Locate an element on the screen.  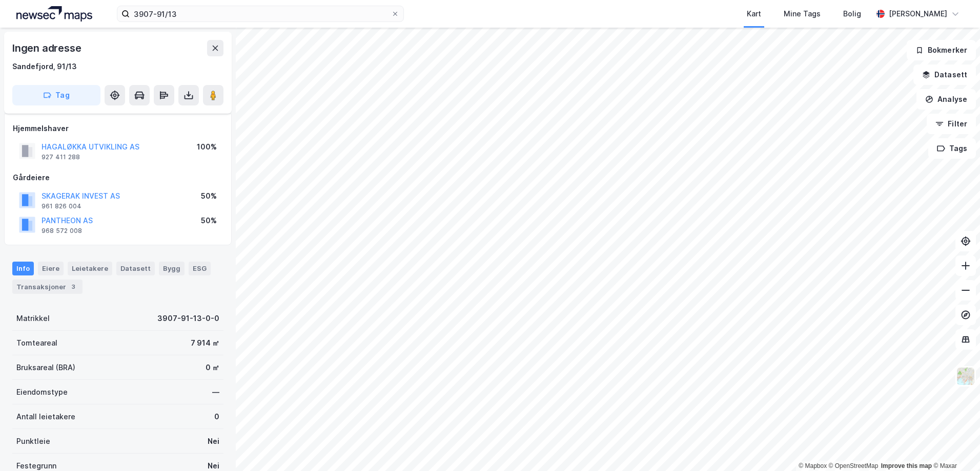
button: Analyse is located at coordinates (946, 100).